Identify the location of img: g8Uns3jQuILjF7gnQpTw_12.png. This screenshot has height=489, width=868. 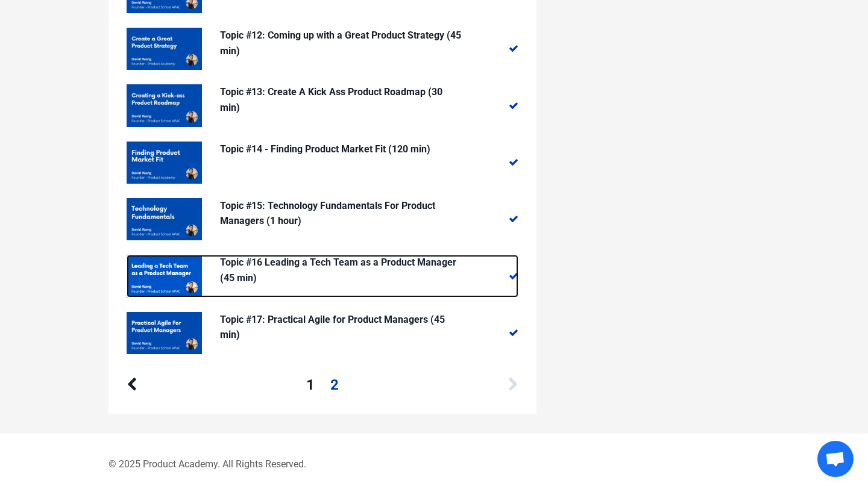
(164, 219).